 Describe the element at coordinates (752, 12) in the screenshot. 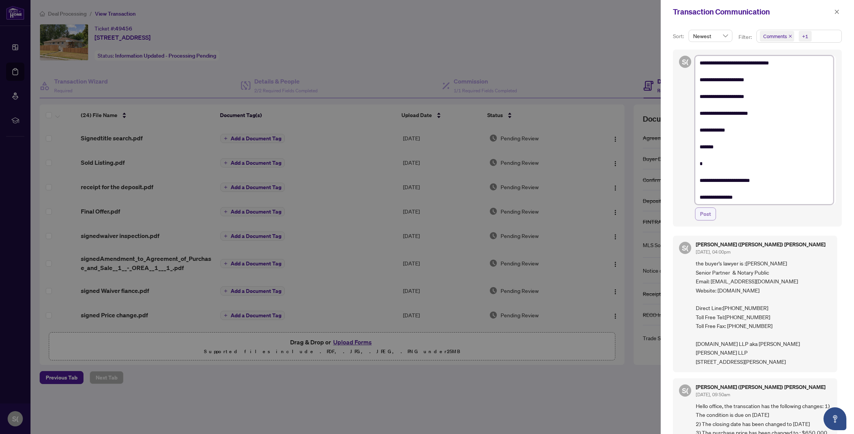

I see `div: Transaction Communication` at that location.